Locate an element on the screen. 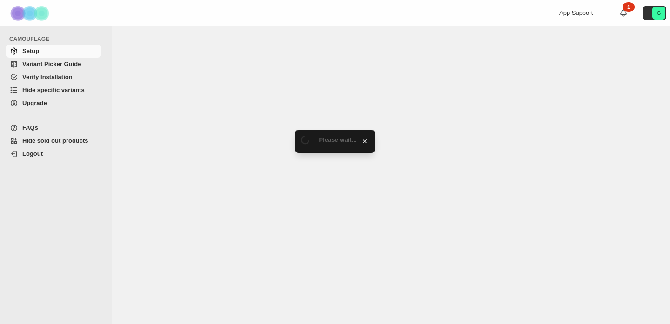  a: Hide specific variants is located at coordinates (54, 90).